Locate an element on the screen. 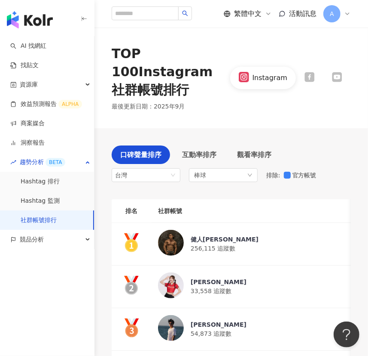 This screenshot has width=368, height=356. span: 256,115 追蹤數 is located at coordinates (213, 248).